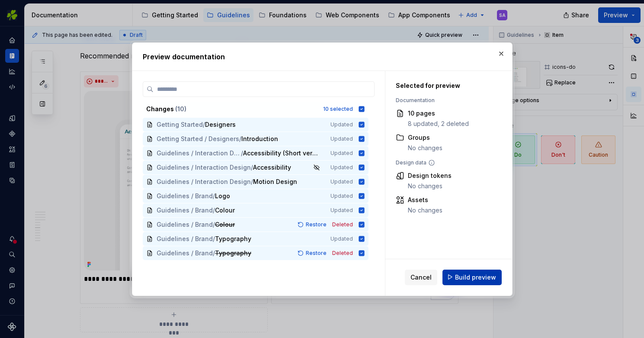 The height and width of the screenshot is (338, 644). What do you see at coordinates (421, 277) in the screenshot?
I see `span: Cancel` at bounding box center [421, 277].